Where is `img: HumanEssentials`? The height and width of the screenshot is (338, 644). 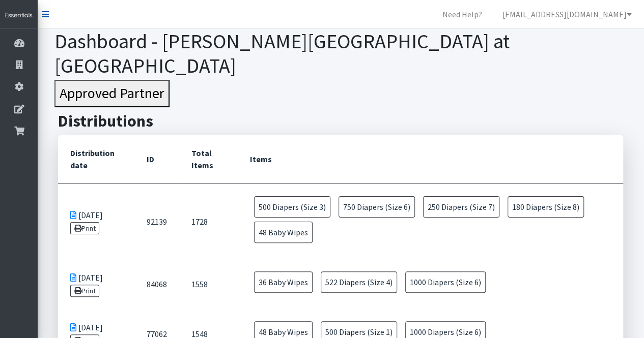 img: HumanEssentials is located at coordinates (19, 15).